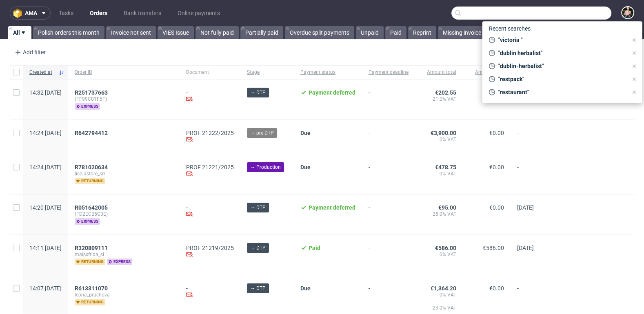 Image resolution: width=644 pixels, height=314 pixels. I want to click on span: maisxfrida_sl, so click(124, 255).